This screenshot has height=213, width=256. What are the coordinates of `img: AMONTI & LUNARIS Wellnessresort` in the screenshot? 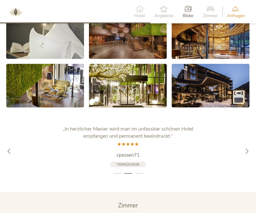 It's located at (16, 12).